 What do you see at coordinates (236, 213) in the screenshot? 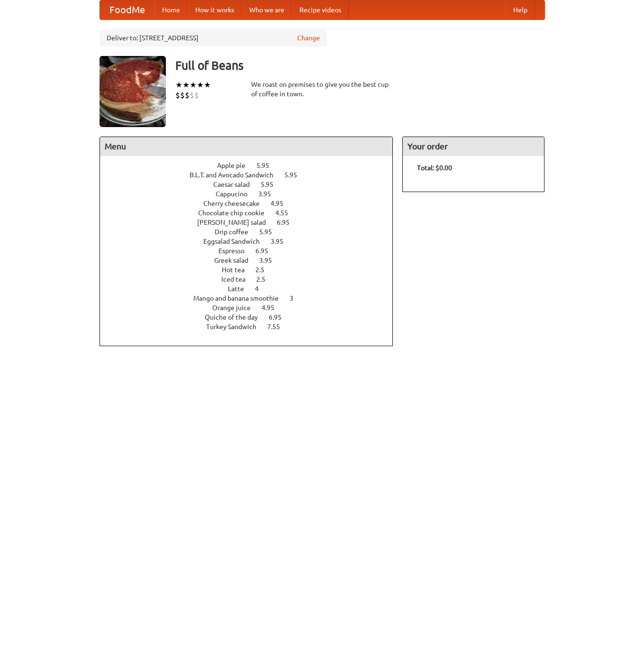
I see `span: Chocolate chip cookie` at bounding box center [236, 213].